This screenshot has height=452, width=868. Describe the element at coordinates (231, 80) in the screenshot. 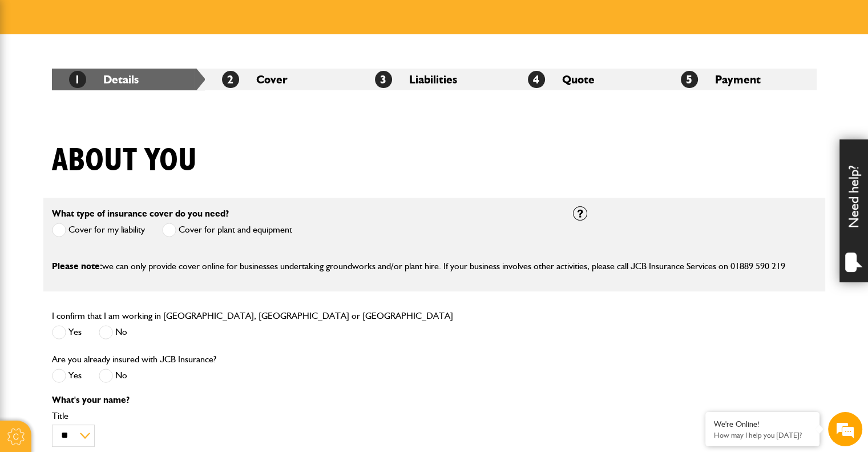

I see `span: 2` at that location.